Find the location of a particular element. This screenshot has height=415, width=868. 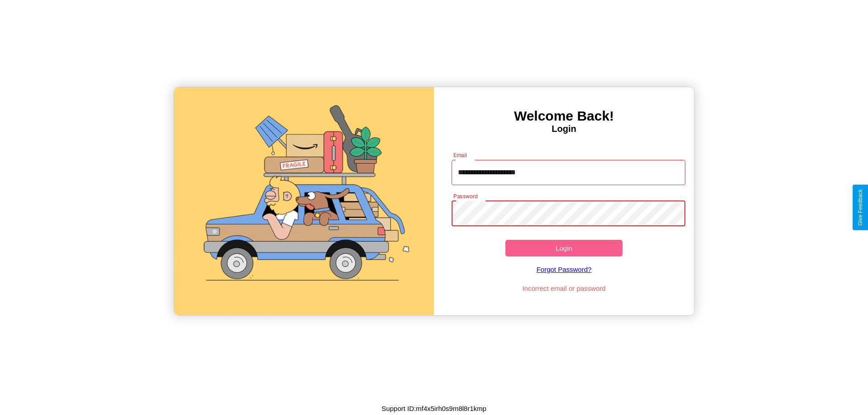

p: Incorrect email or password is located at coordinates (564, 288).